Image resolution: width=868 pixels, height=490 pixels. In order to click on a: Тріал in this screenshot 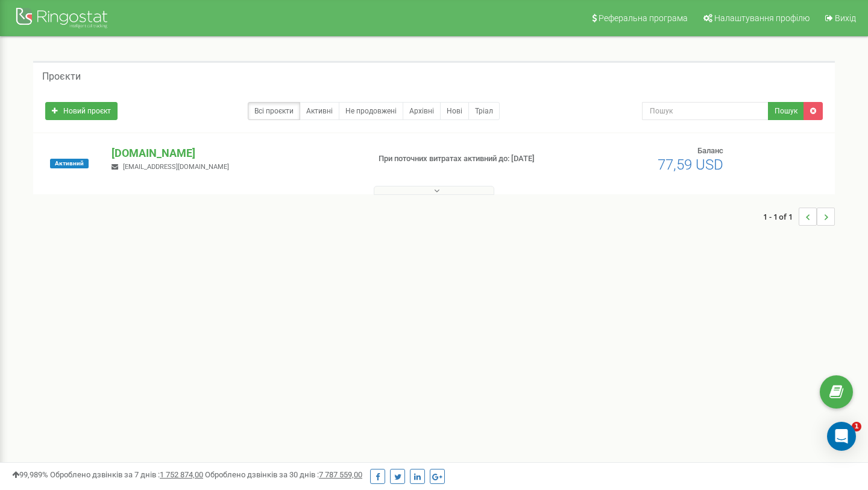, I will do `click(484, 111)`.